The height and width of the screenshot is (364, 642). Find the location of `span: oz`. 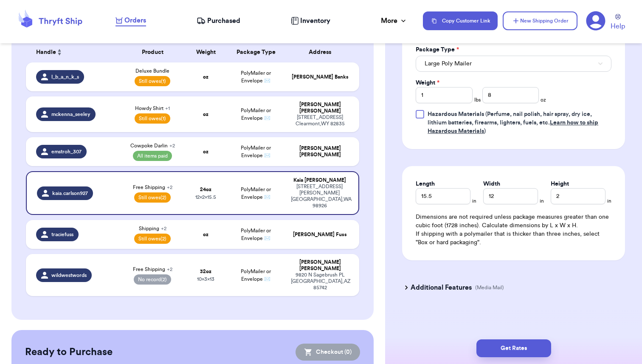

span: oz is located at coordinates (543, 100).